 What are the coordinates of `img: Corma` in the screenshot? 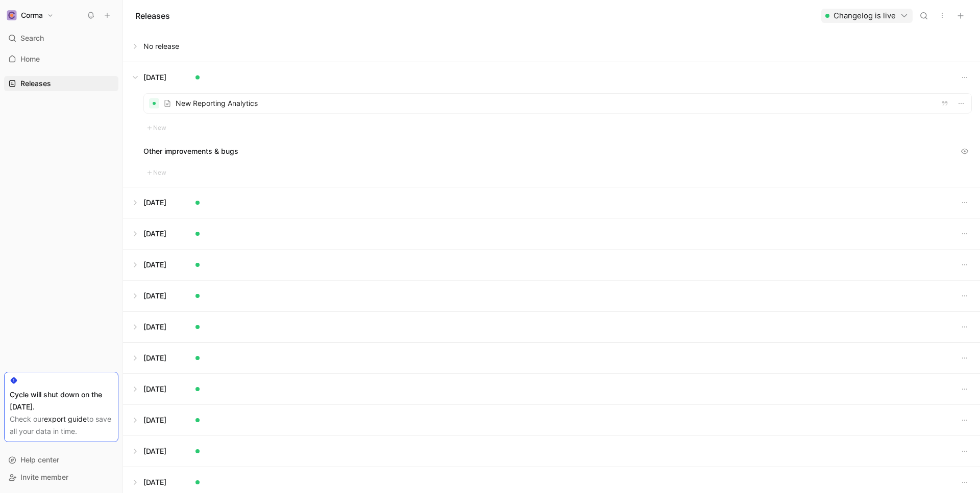 It's located at (12, 16).